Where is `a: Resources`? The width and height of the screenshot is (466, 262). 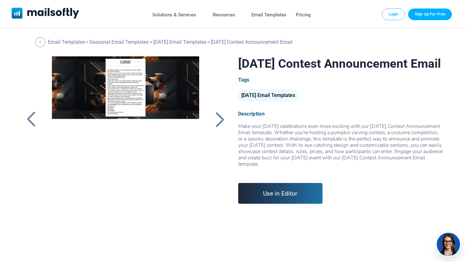 a: Resources is located at coordinates (224, 15).